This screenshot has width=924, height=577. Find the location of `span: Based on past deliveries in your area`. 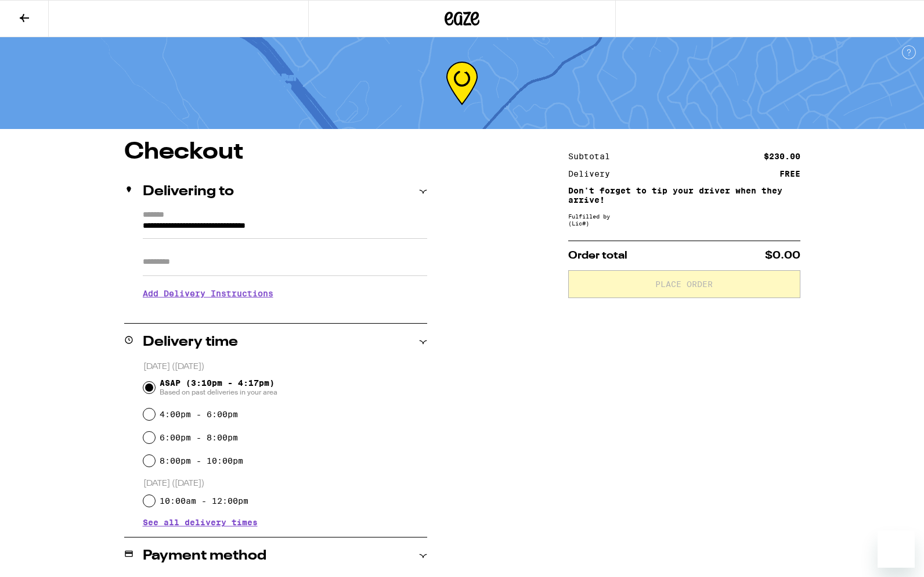

span: Based on past deliveries in your area is located at coordinates (218, 392).